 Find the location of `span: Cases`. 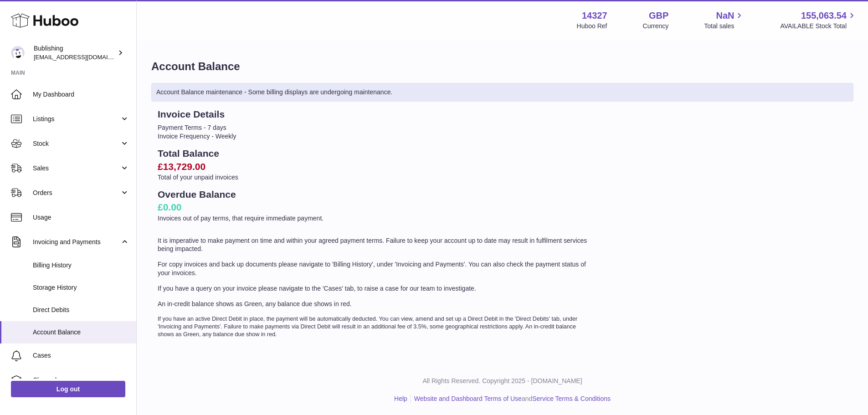

span: Cases is located at coordinates (81, 355).